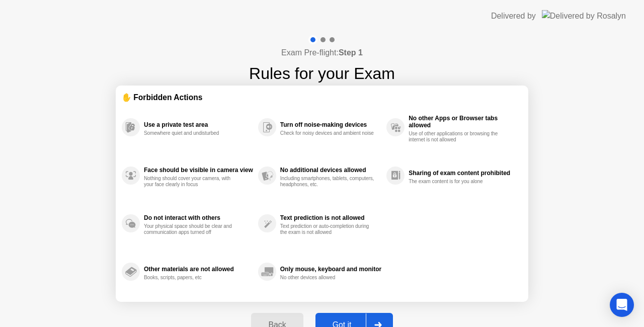  What do you see at coordinates (198, 170) in the screenshot?
I see `div: Face should be visible in camera view` at bounding box center [198, 170].